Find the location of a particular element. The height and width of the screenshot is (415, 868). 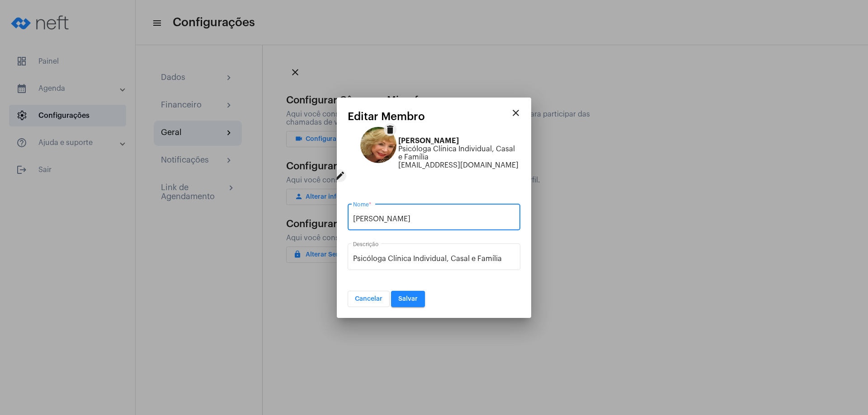

mat-icon: edit is located at coordinates (340, 176).